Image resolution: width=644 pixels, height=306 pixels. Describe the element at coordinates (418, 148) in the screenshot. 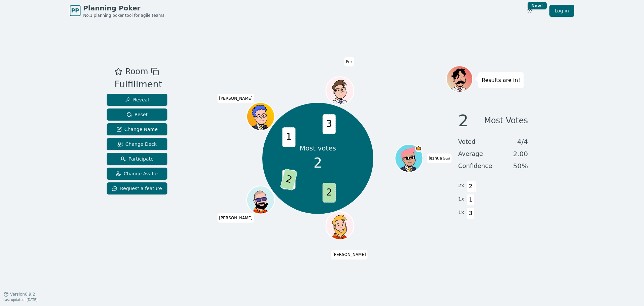

I see `span: jezhua is the host` at that location.